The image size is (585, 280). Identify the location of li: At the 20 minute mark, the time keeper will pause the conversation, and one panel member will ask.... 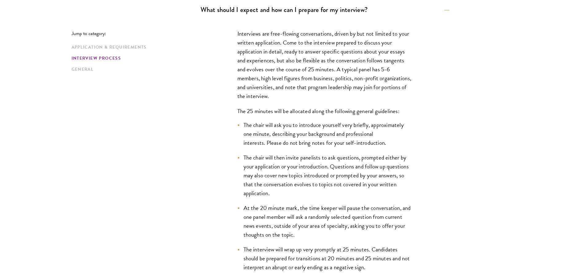
(325, 221).